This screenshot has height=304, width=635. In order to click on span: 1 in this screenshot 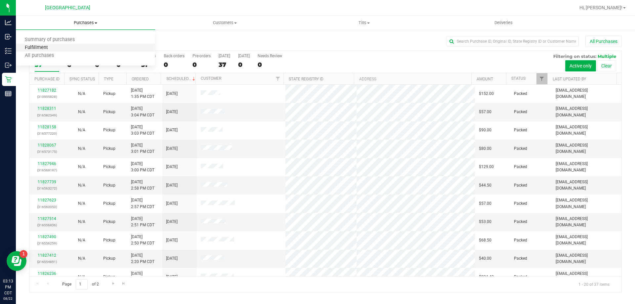, I will do `click(4, 4)`.